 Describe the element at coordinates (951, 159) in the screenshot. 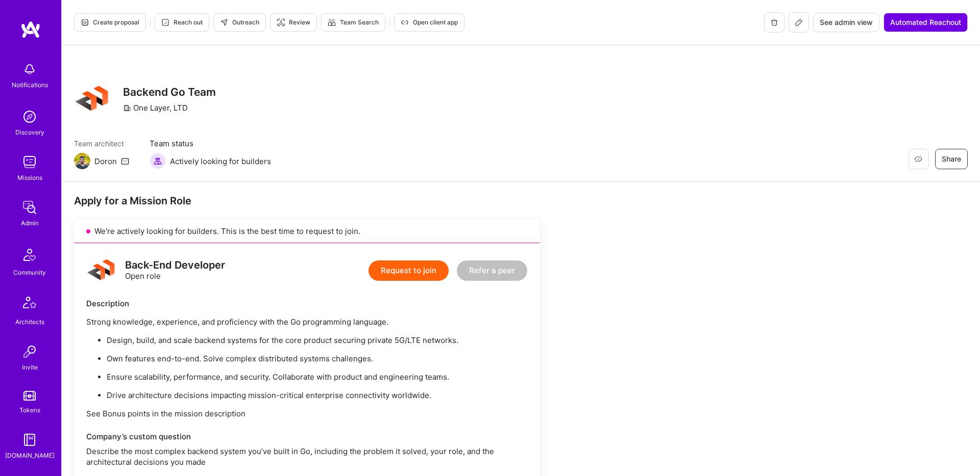

I see `button: Share` at that location.